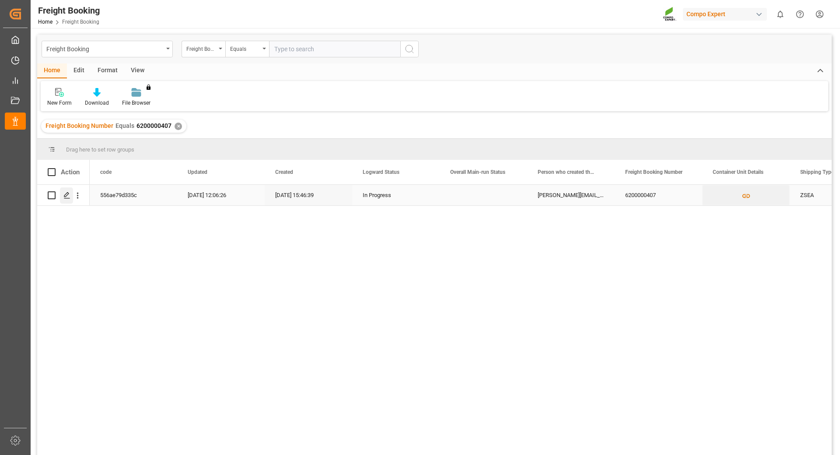 The height and width of the screenshot is (455, 840). Describe the element at coordinates (478, 172) in the screenshot. I see `span: Overall Main-run Status` at that location.